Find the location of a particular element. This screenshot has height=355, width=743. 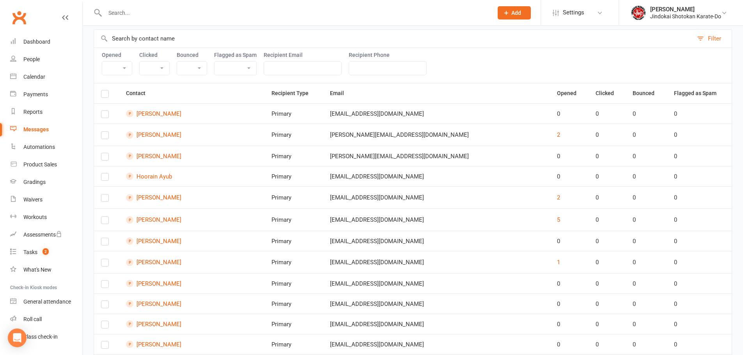

div: People is located at coordinates (32, 59).